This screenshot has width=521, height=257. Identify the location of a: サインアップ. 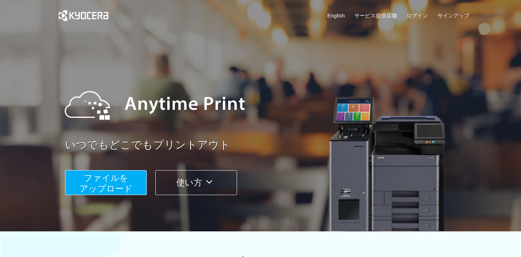
(453, 15).